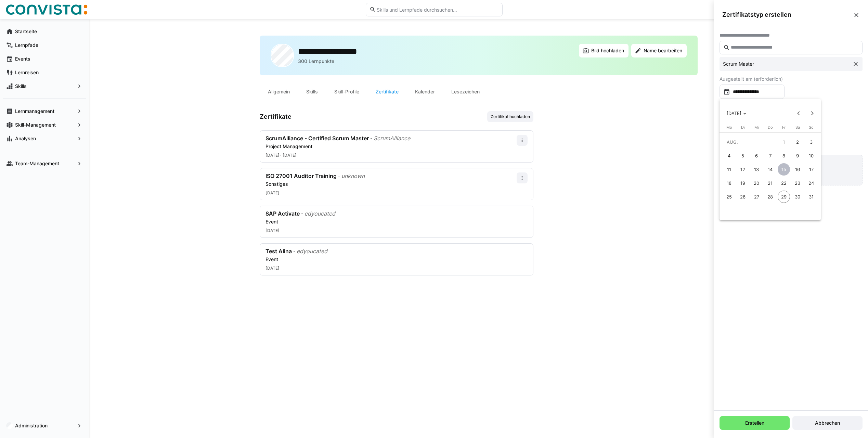 The image size is (868, 438). What do you see at coordinates (757, 170) in the screenshot?
I see `span: 13` at bounding box center [757, 170].